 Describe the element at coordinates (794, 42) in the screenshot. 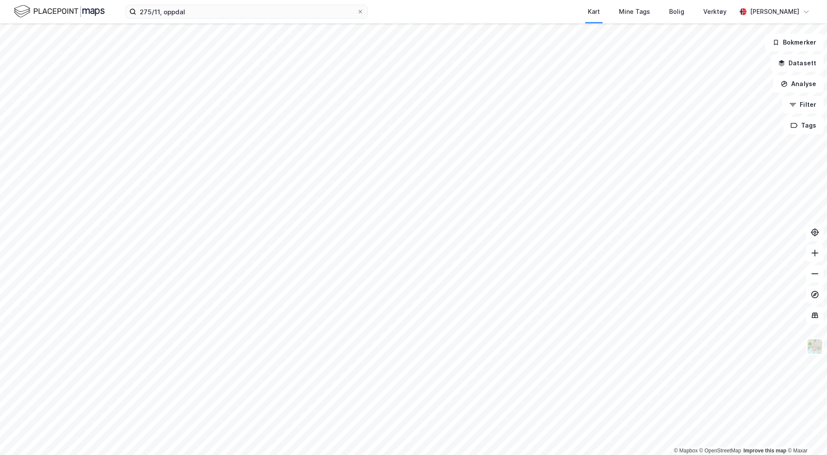

I see `button: Bokmerker` at that location.